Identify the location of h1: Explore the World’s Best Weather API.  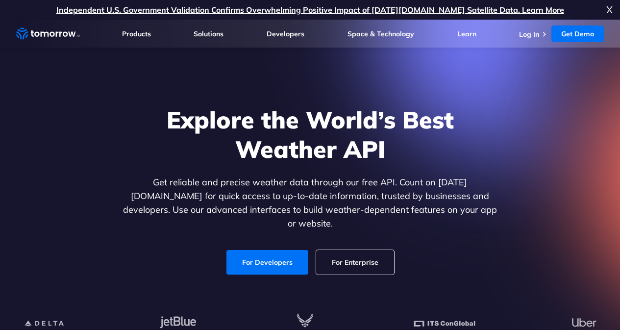
(310, 134).